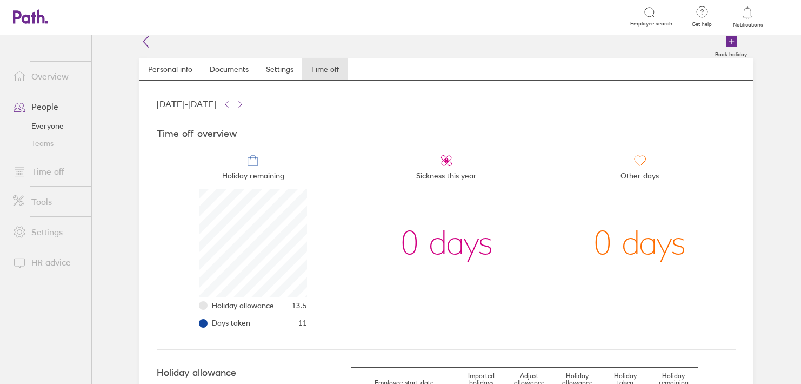 This screenshot has width=801, height=384. I want to click on a: Book holiday, so click(731, 46).